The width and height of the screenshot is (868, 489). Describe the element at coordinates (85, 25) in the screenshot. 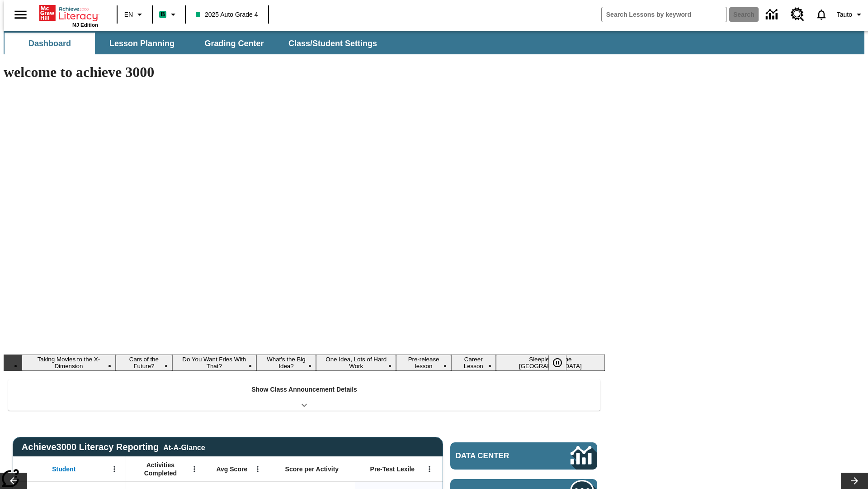

I see `span: NJ Edition` at that location.